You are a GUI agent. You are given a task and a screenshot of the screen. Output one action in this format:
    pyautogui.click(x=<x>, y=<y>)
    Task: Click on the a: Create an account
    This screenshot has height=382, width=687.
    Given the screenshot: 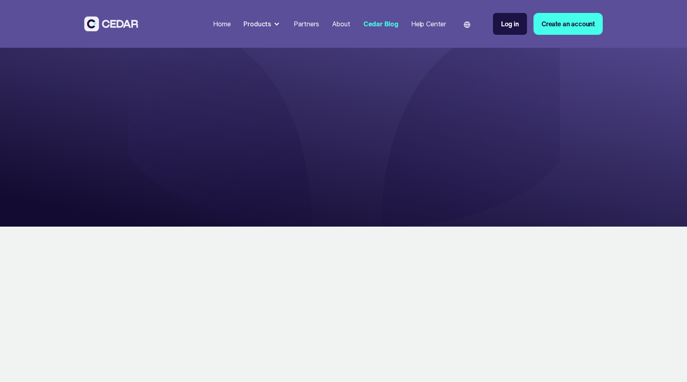 What is the action you would take?
    pyautogui.click(x=568, y=24)
    